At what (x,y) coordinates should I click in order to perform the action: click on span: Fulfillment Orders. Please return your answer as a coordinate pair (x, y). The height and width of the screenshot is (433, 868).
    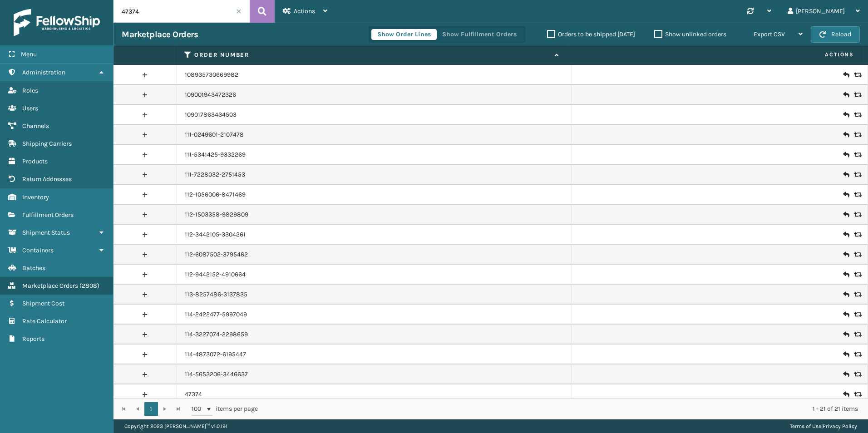
    Looking at the image, I should click on (47, 215).